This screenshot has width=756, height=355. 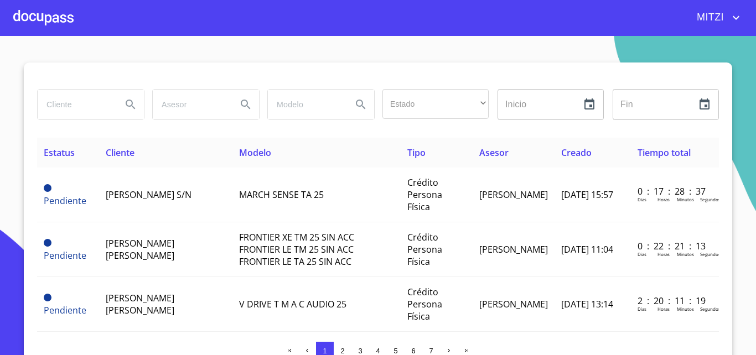 I want to click on button: account of current user, so click(x=716, y=18).